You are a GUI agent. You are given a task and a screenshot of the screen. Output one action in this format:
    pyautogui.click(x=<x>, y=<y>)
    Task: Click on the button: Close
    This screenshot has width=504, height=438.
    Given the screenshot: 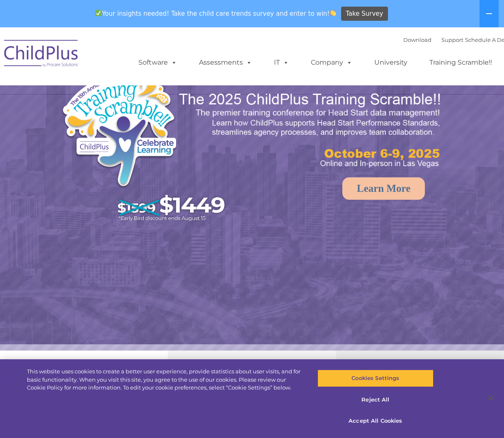 What is the action you would take?
    pyautogui.click(x=491, y=398)
    